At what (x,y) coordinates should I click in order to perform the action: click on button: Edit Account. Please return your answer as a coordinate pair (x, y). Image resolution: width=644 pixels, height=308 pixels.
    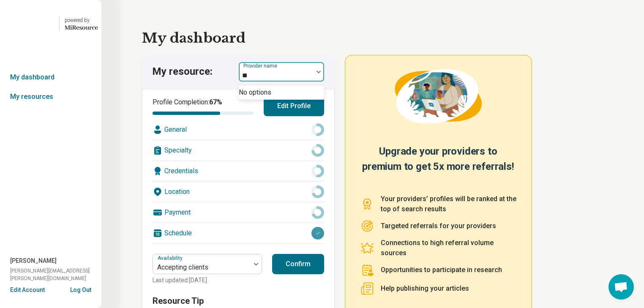
    Looking at the image, I should click on (28, 290).